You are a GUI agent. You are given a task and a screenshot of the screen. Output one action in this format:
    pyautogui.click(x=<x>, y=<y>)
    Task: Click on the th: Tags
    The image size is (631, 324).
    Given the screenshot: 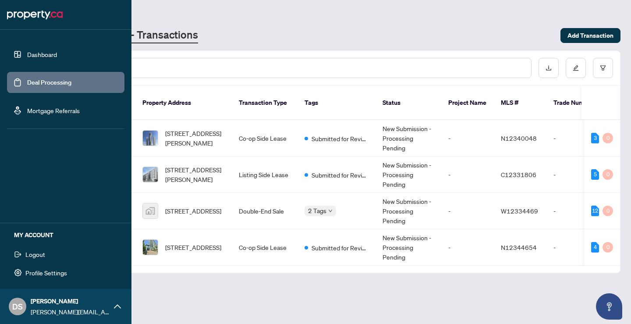 What is the action you would take?
    pyautogui.click(x=336, y=103)
    